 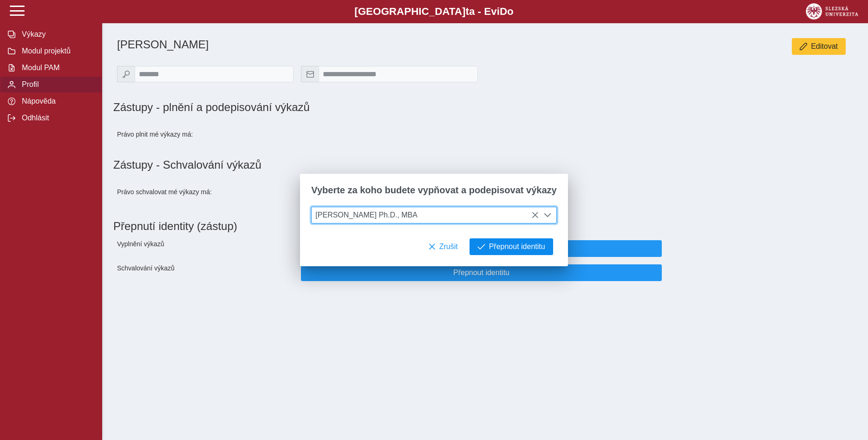 What do you see at coordinates (357, 107) in the screenshot?
I see `h1: Zástupy - plnění a podepisování výkazů` at bounding box center [357, 107].